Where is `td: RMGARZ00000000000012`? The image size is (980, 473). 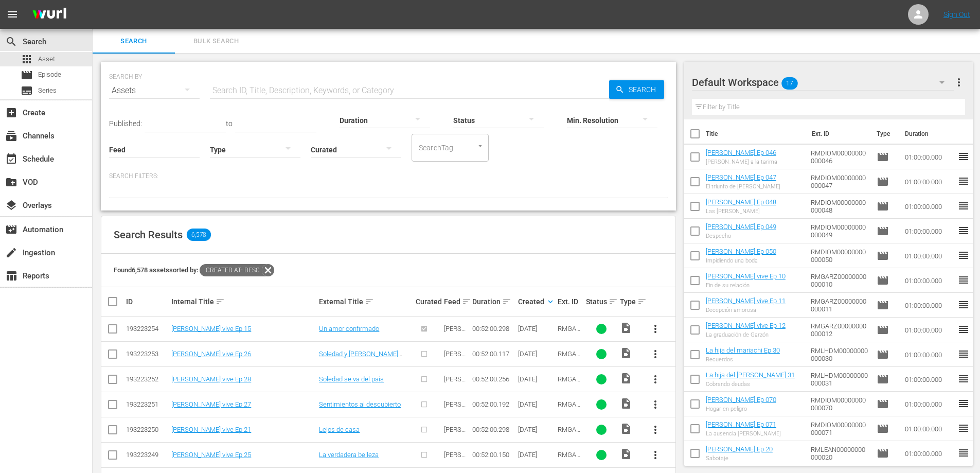
td: RMGARZ00000000000012 is located at coordinates (839, 330).